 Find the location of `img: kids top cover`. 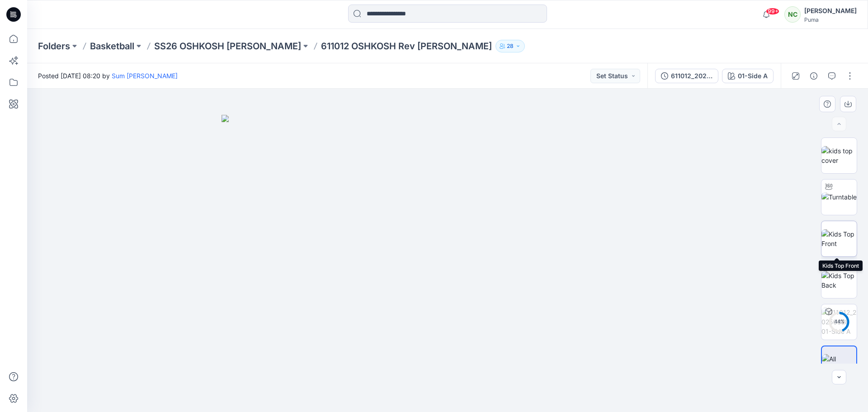

img: kids top cover is located at coordinates (839, 155).